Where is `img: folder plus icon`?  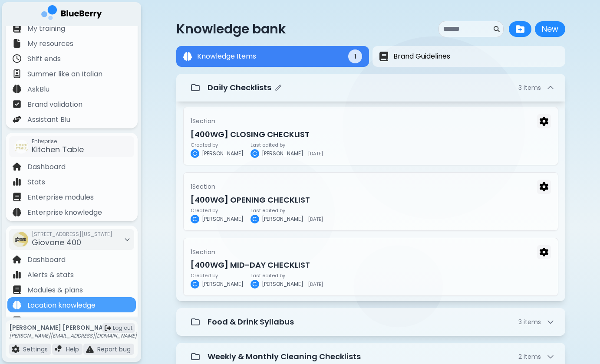 img: folder plus icon is located at coordinates (520, 29).